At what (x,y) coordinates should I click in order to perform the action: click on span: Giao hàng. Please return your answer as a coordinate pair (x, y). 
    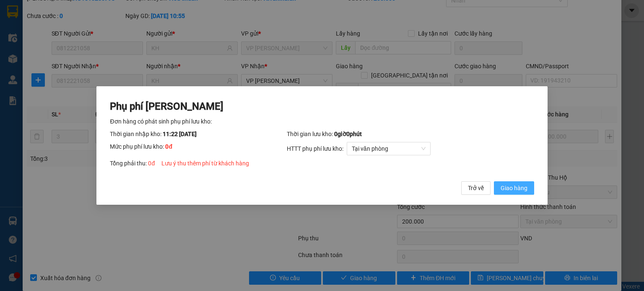
    Looking at the image, I should click on (513, 188).